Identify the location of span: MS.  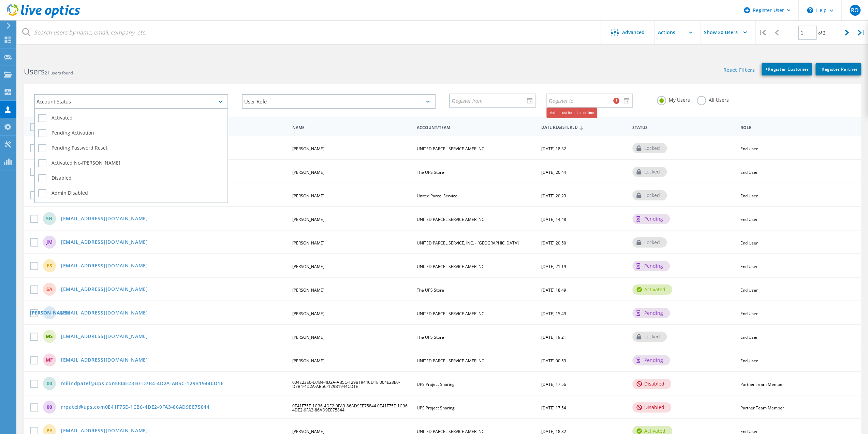
(49, 336).